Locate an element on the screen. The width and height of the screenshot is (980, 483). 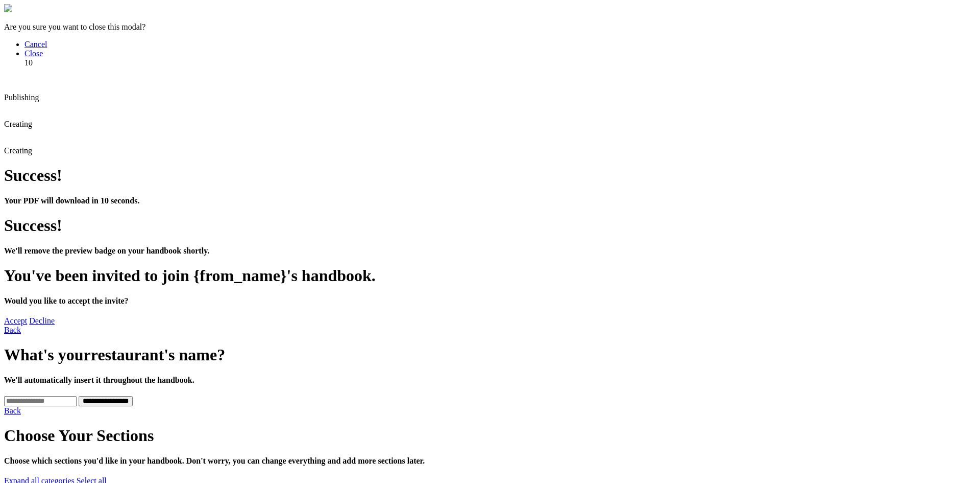
h1: What's your 's name? is located at coordinates (490, 355).